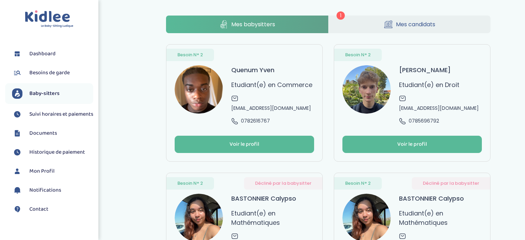  I want to click on a: Mes babysitters, so click(247, 24).